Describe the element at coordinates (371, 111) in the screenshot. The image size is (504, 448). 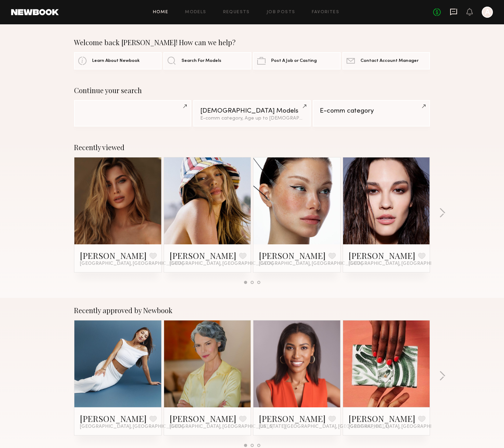
I see `div: E-comm category` at that location.